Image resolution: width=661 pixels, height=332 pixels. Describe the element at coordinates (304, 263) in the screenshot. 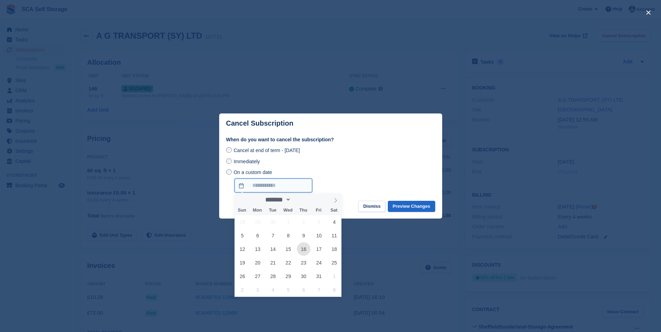

I see `span: October 23, 2025` at that location.